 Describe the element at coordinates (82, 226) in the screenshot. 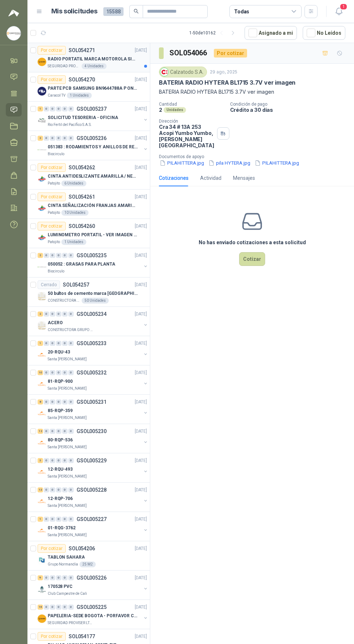

I see `p: SOL054260` at that location.